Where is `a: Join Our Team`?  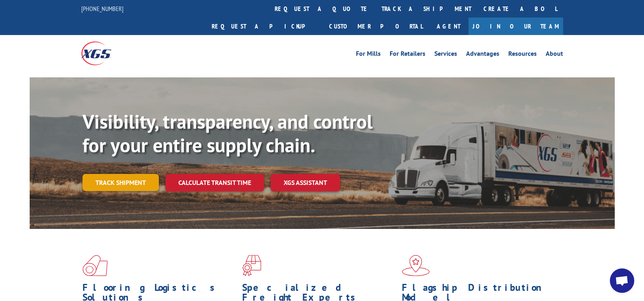
a: Join Our Team is located at coordinates (516, 26).